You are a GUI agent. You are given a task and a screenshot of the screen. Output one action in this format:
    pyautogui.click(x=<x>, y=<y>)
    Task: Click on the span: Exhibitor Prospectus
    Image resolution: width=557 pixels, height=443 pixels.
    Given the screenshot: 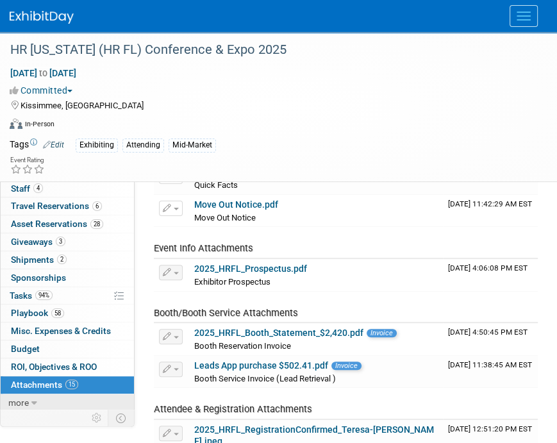 What is the action you would take?
    pyautogui.click(x=232, y=281)
    